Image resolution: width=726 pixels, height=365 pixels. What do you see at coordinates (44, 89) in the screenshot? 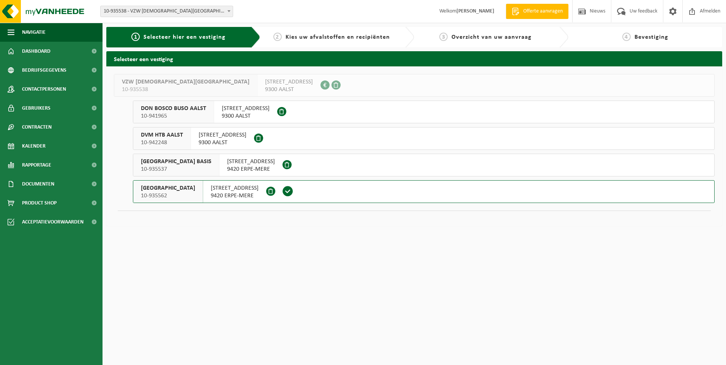
I see `span: Contactpersonen` at bounding box center [44, 89].